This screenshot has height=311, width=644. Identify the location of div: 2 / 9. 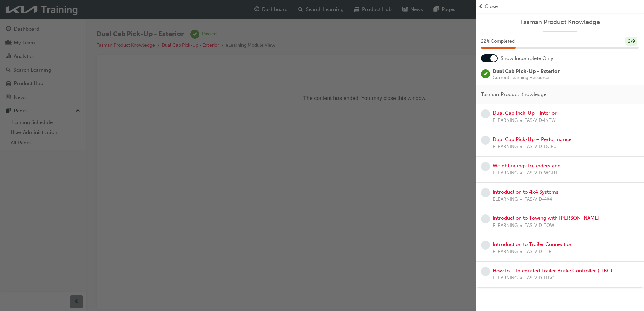
(632, 41).